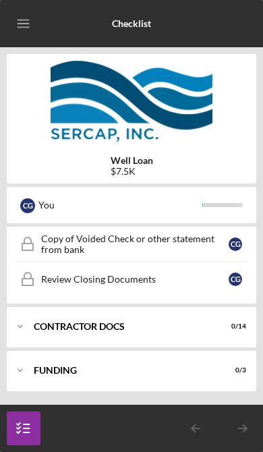 This screenshot has height=452, width=263. I want to click on img: Product logo, so click(132, 101).